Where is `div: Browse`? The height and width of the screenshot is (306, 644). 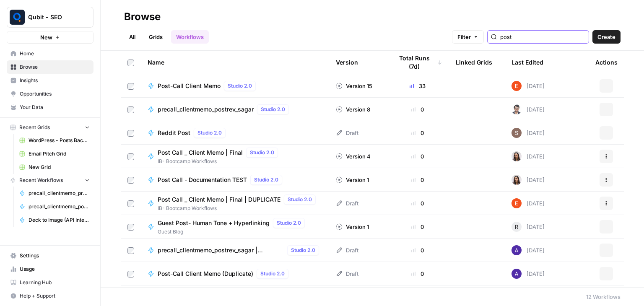
div: Browse is located at coordinates (142, 17).